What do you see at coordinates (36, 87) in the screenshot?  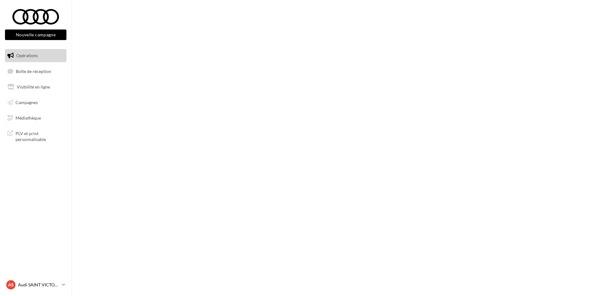 I see `a: Visibilité en ligne` at bounding box center [36, 87].